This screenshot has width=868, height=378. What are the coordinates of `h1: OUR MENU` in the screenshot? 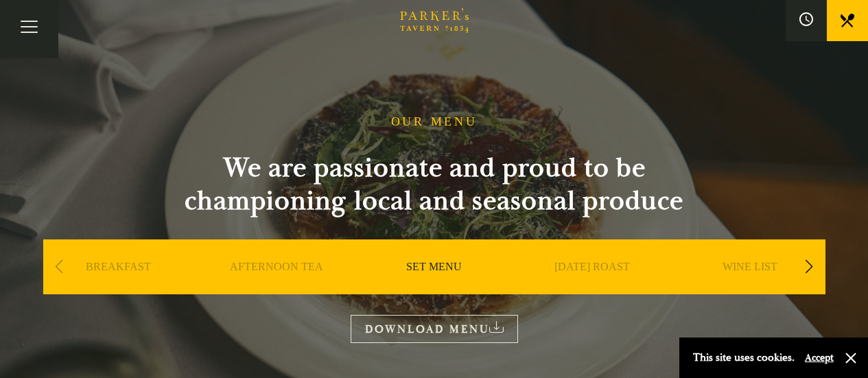 It's located at (434, 122).